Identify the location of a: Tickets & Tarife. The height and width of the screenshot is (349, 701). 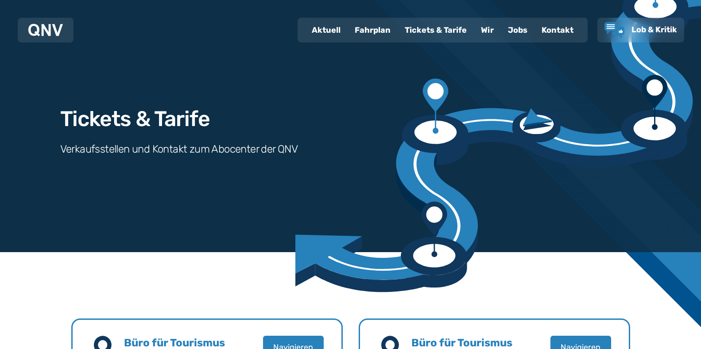
(436, 30).